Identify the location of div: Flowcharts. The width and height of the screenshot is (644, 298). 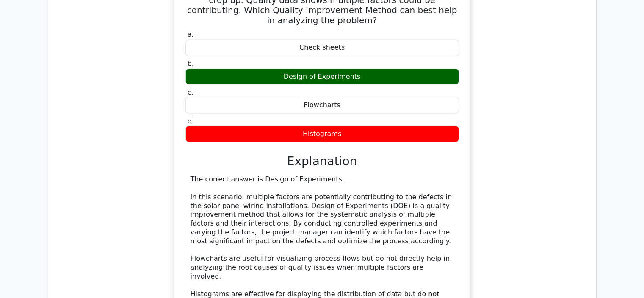
(322, 105).